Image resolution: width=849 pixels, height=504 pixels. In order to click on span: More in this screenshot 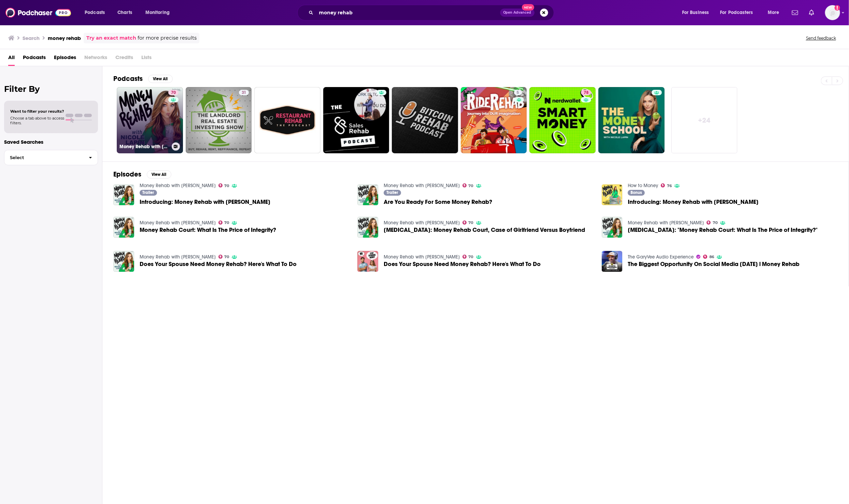, I will do `click(774, 13)`.